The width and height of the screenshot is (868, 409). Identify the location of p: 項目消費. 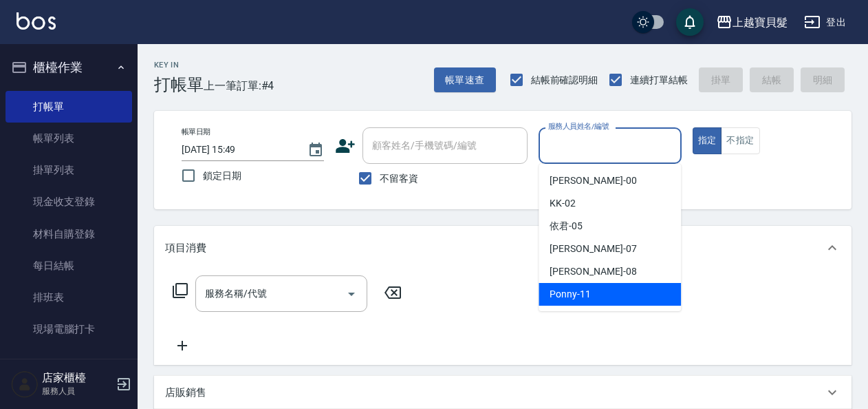
(185, 248).